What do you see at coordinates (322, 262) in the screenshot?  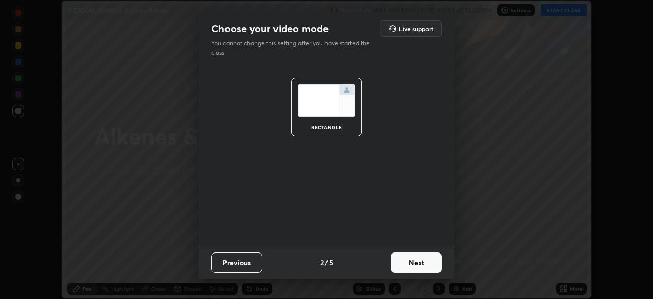 I see `h4: 2` at bounding box center [322, 262].